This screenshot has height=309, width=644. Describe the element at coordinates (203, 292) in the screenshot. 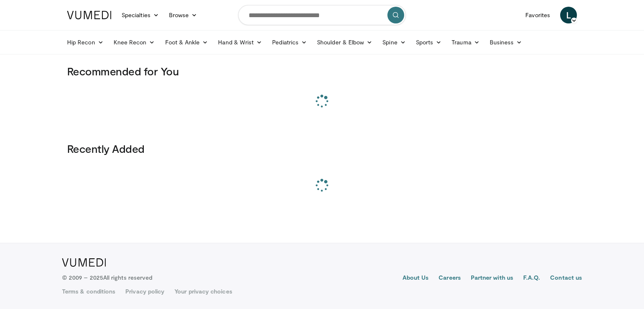

I see `a: Your privacy choices` at that location.